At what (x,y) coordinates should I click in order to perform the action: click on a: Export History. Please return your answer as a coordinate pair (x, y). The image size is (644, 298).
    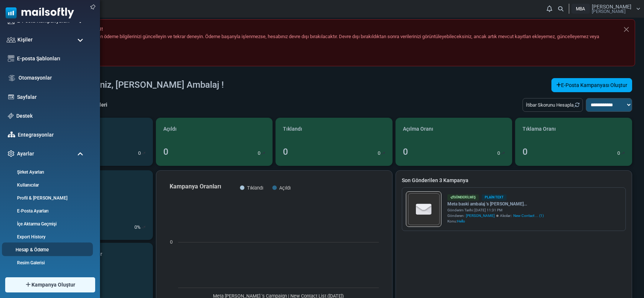
    Looking at the image, I should click on (46, 237).